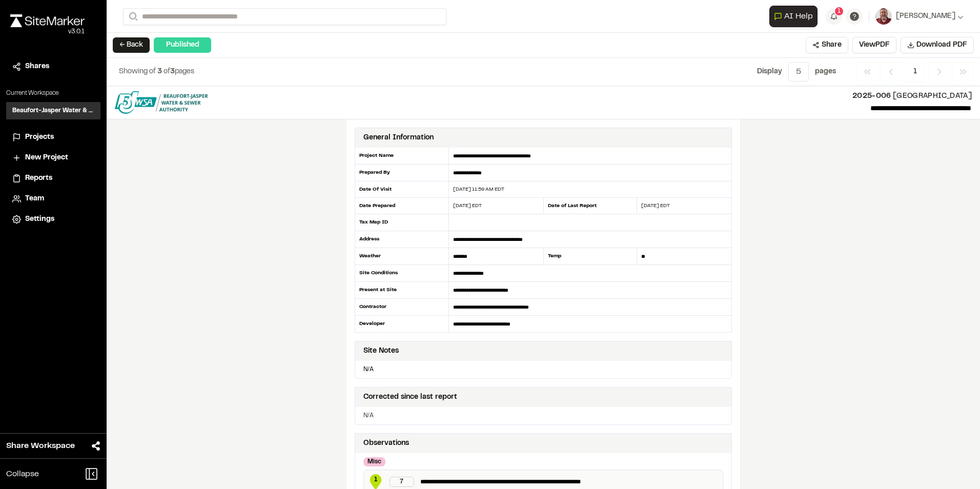 Image resolution: width=980 pixels, height=489 pixels. Describe the element at coordinates (41, 446) in the screenshot. I see `span: Share Workspace` at that location.